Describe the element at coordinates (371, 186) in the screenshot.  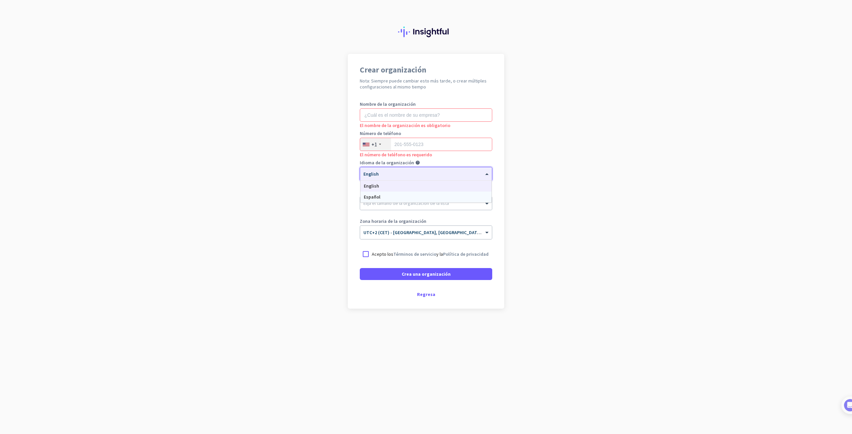
I see `span: English` at that location.